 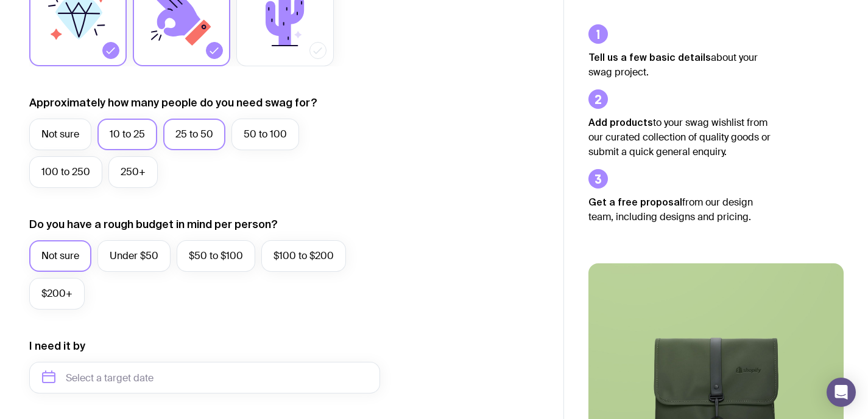 What do you see at coordinates (24, 37) in the screenshot?
I see `img: website_grey.svg` at bounding box center [24, 37].